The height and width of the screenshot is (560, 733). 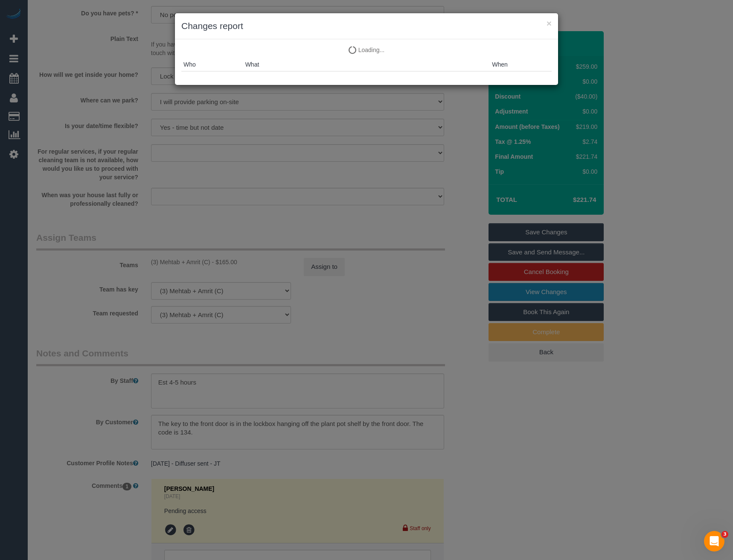 What do you see at coordinates (725, 534) in the screenshot?
I see `span: 3` at bounding box center [725, 534].